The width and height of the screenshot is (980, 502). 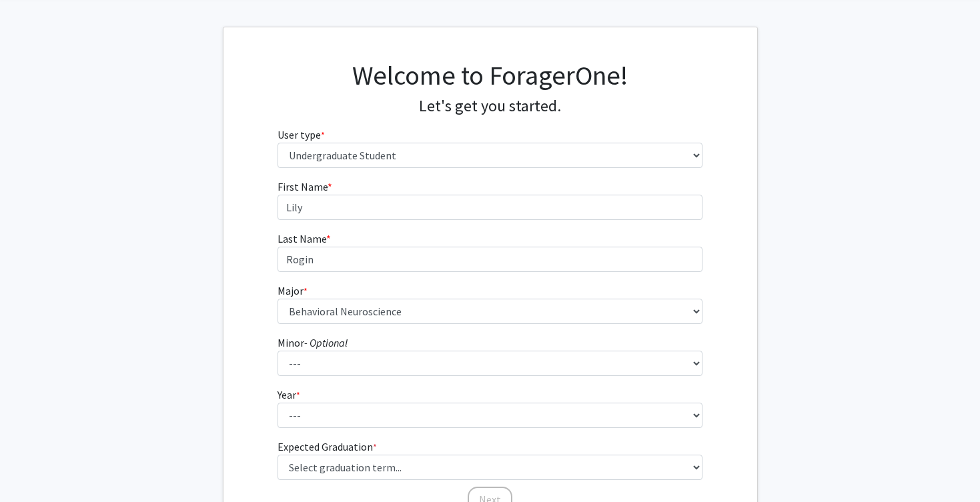 I want to click on span: First Name, so click(x=302, y=186).